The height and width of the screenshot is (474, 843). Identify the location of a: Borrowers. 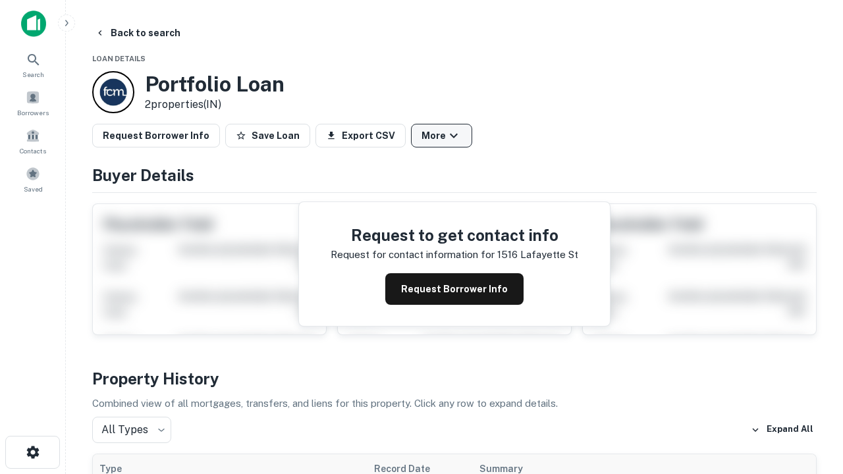
(33, 103).